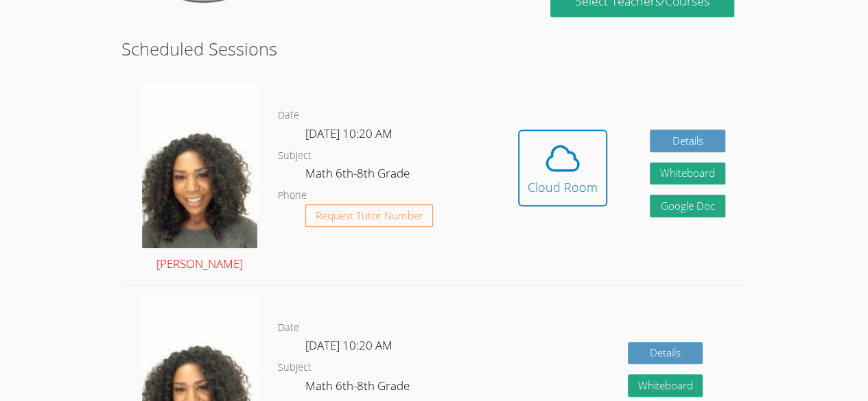 Image resolution: width=868 pixels, height=401 pixels. Describe the element at coordinates (688, 206) in the screenshot. I see `a: Google Doc` at that location.